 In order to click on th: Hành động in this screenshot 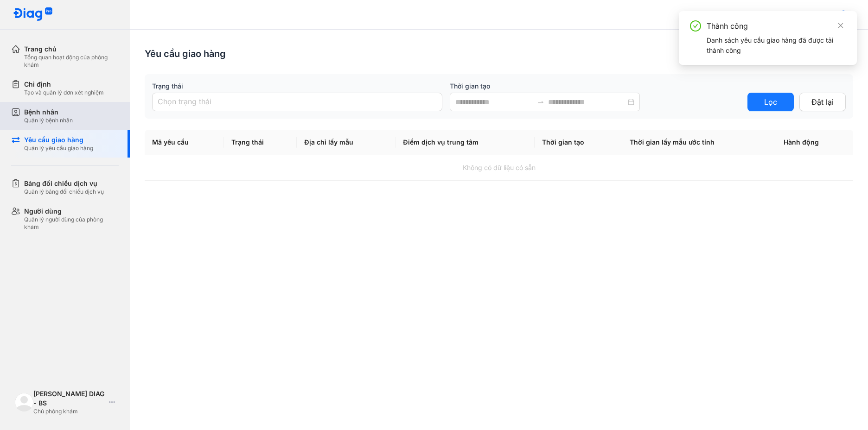, I will do `click(814, 142)`.